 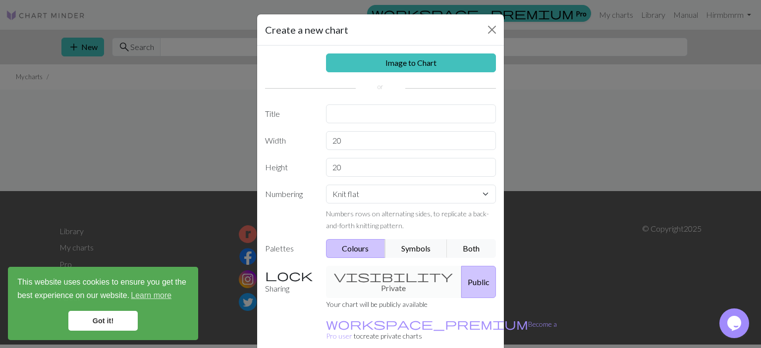 What do you see at coordinates (427, 324) in the screenshot?
I see `span: workspace_premium` at bounding box center [427, 324].